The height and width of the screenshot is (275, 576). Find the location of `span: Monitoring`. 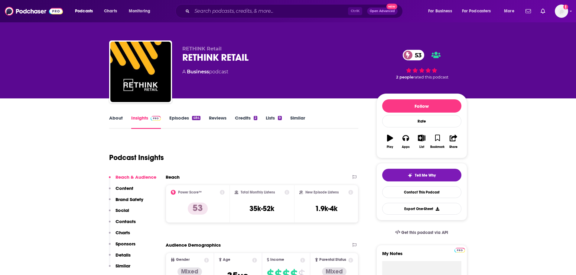

span: Monitoring is located at coordinates (139, 11).